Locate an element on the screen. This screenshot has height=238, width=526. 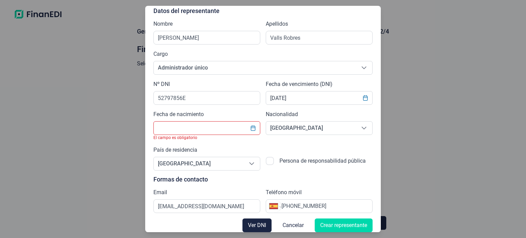
label: Nº DNI is located at coordinates (162, 84).